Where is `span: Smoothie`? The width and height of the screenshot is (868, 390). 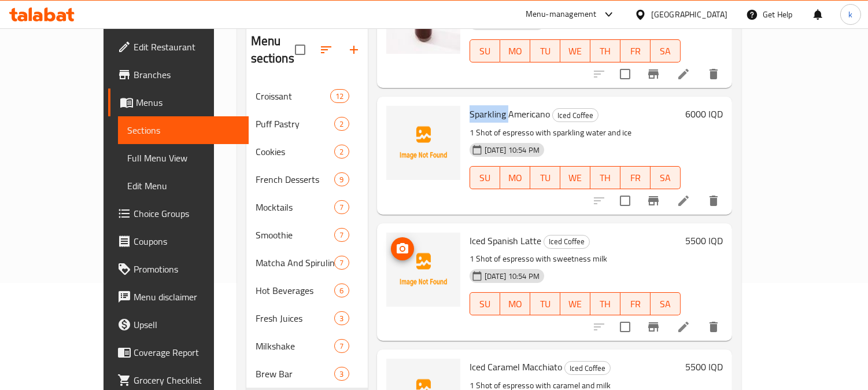 span: Smoothie is located at coordinates (295, 235).